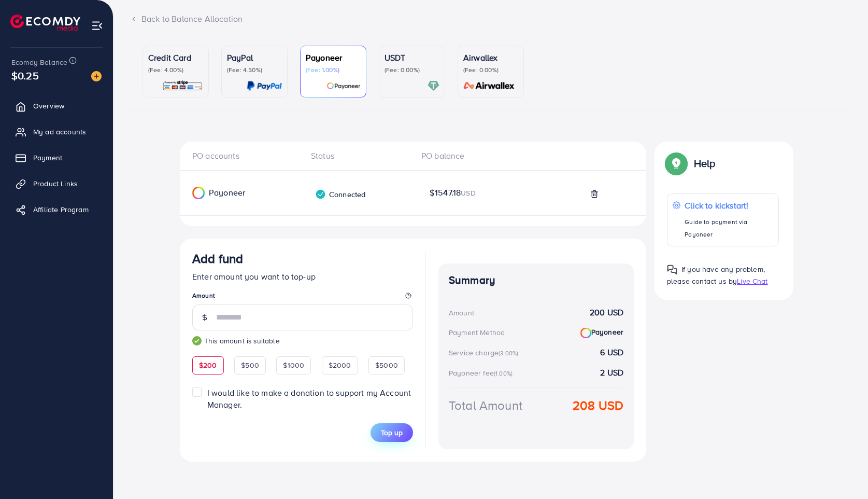  Describe the element at coordinates (232, 193) in the screenshot. I see `div: Payoneer` at that location.